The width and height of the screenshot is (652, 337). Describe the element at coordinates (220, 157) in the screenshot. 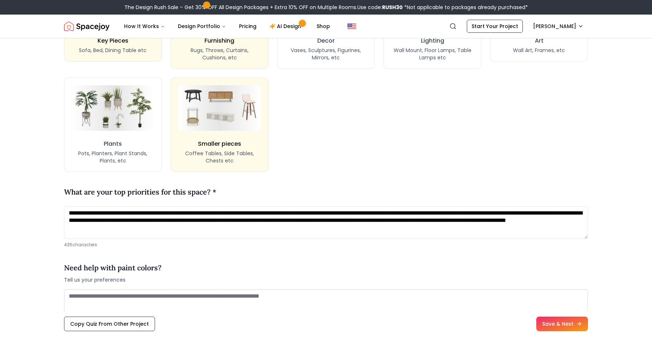

I see `p: Coffee Tables, Side Tables, Chests etc` at that location.